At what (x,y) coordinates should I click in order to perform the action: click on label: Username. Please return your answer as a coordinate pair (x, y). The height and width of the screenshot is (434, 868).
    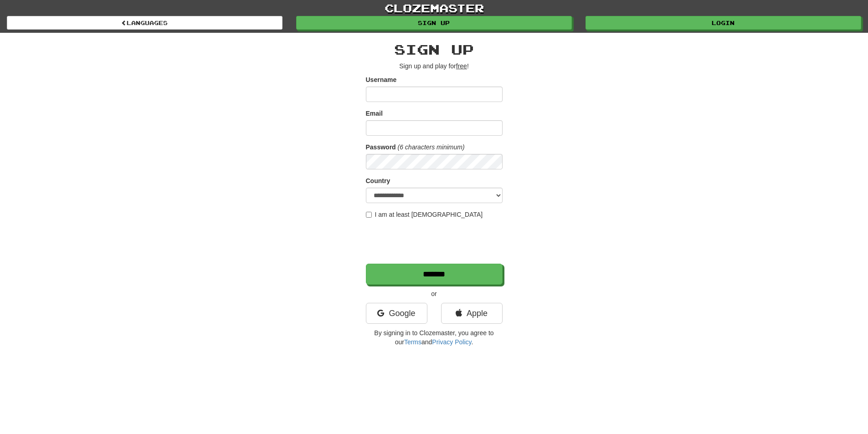
    Looking at the image, I should click on (382, 80).